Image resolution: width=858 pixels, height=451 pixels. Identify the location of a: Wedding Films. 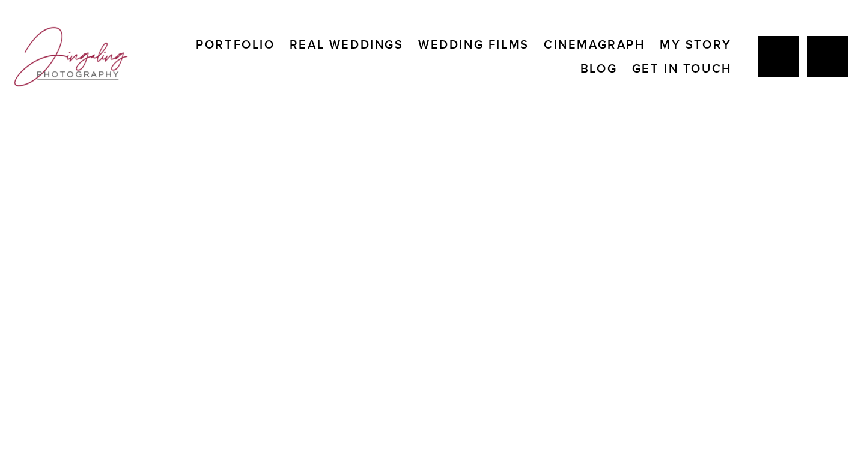
(474, 44).